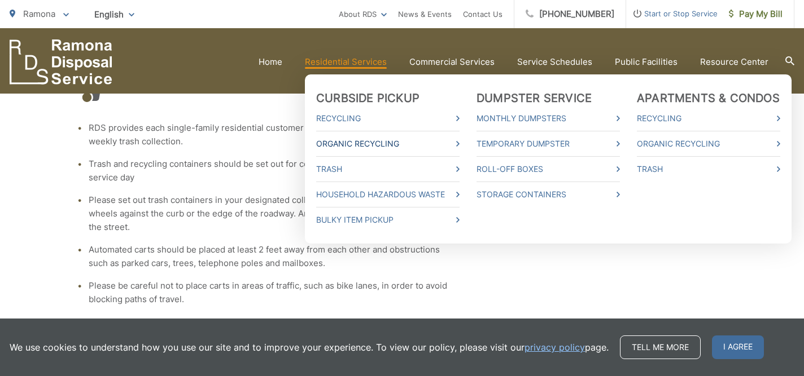 This screenshot has height=376, width=804. What do you see at coordinates (734, 62) in the screenshot?
I see `a: Resource Center` at bounding box center [734, 62].